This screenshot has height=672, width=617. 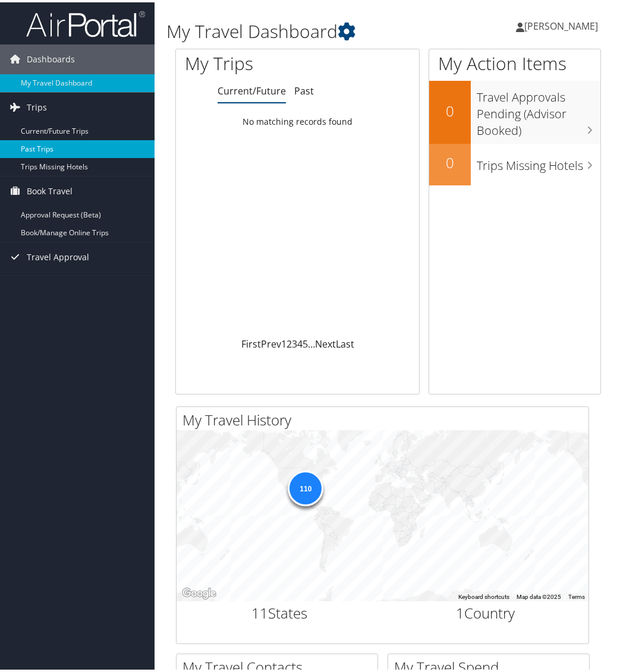 I want to click on a: 0Trips Missing Hotels, so click(x=514, y=162).